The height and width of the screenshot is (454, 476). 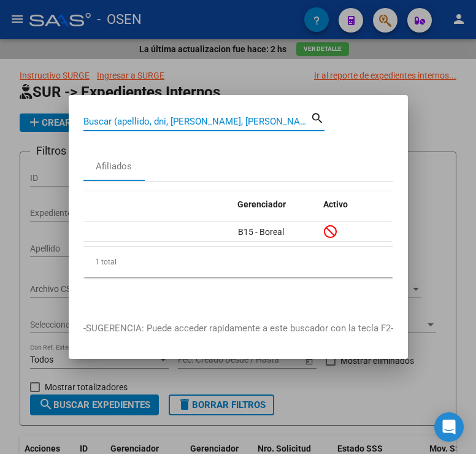 I want to click on datatable-header-cell: Gerenciador, so click(x=276, y=204).